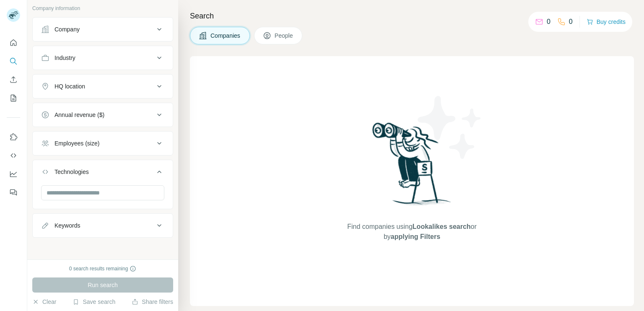 This screenshot has width=644, height=311. Describe the element at coordinates (605, 22) in the screenshot. I see `button: Buy credits` at that location.